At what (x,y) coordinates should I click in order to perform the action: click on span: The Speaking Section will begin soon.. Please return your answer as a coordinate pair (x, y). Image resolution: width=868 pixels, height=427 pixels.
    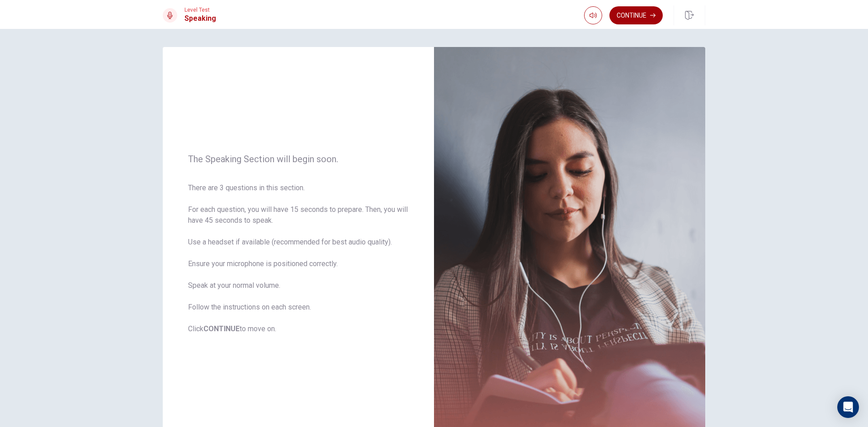
    Looking at the image, I should click on (298, 159).